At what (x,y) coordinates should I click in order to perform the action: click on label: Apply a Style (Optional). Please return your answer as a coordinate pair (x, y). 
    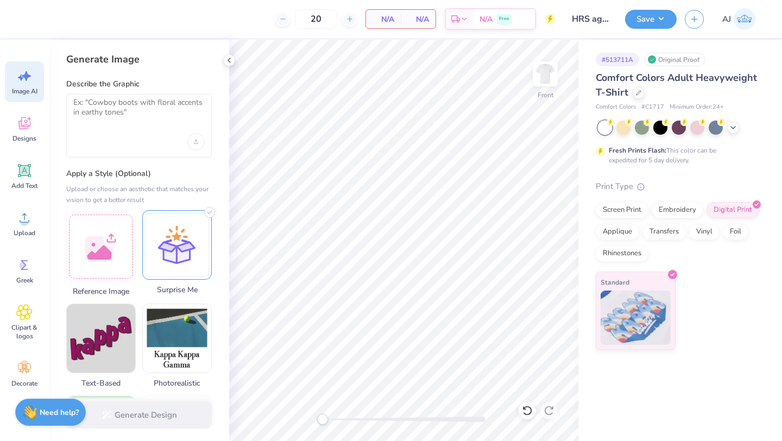
    Looking at the image, I should click on (139, 174).